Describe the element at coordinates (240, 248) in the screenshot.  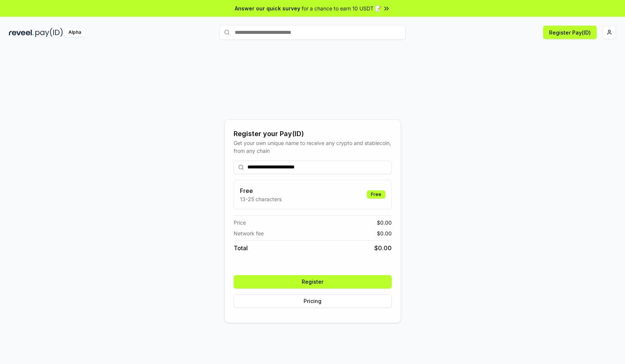
I see `span: Total` at that location.